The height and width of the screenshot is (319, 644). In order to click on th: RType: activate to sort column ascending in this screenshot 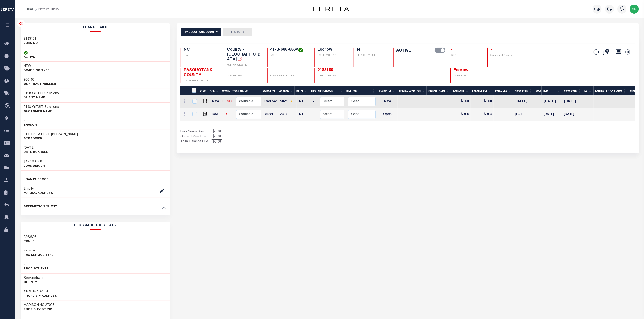, I will do `click(302, 91)`.